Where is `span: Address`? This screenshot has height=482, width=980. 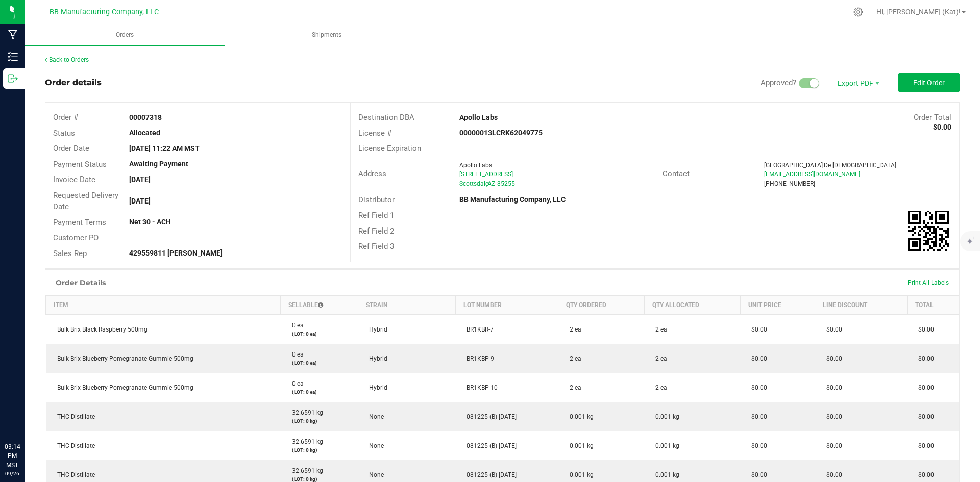
span: Address is located at coordinates (372, 174).